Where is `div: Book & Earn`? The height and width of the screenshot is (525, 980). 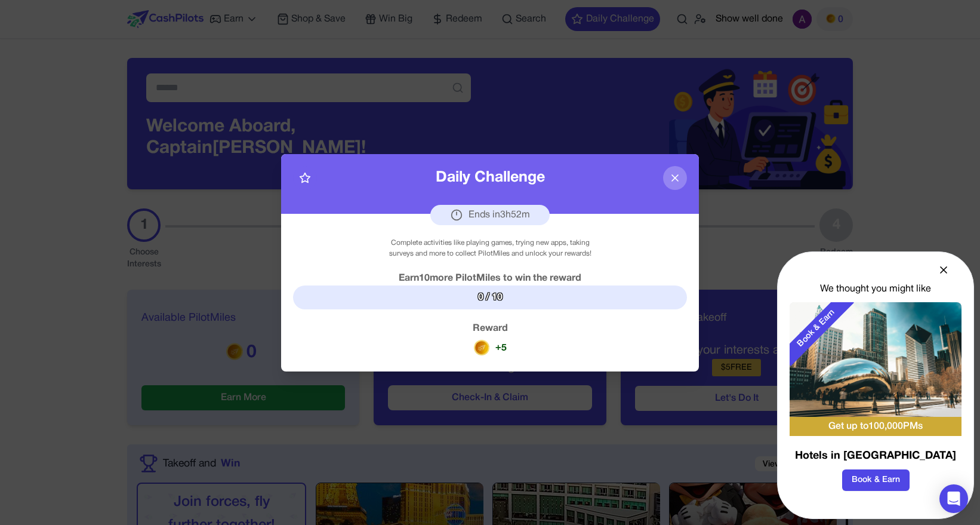
div: Book & Earn is located at coordinates (816, 328).